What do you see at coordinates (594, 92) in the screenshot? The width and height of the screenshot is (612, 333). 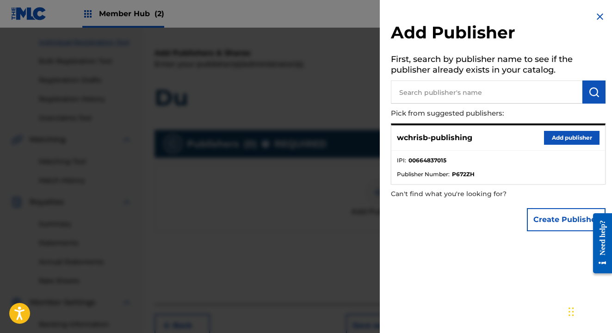 I see `img: Search Works` at bounding box center [594, 92].